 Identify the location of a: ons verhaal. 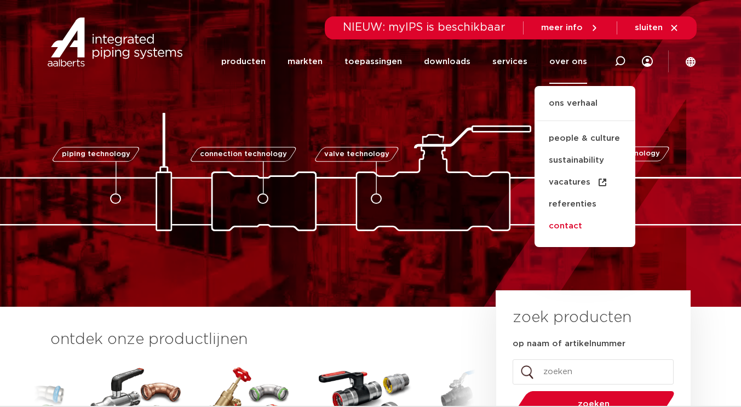
(585, 109).